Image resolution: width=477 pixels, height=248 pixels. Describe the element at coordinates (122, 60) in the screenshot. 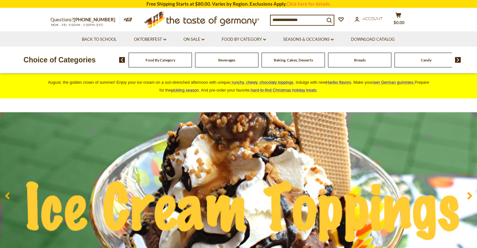

I see `img: previous arrow` at that location.